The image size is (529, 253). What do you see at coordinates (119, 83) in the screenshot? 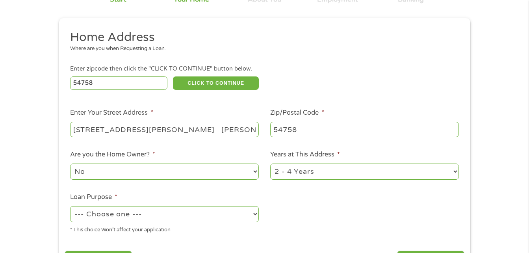
I see `input: Enter Zipcode (e.g 01510)` at bounding box center [119, 83].